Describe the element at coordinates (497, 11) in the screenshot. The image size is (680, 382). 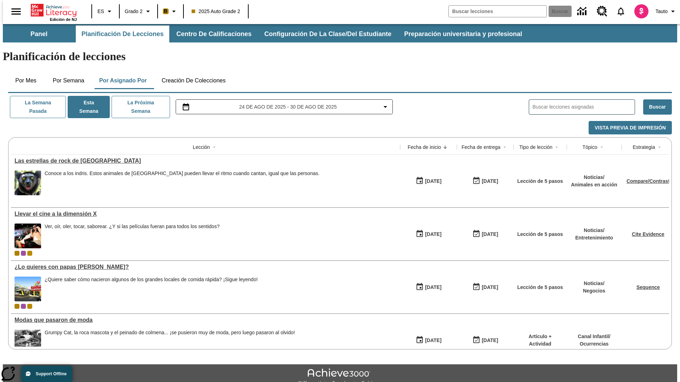
I see `input: Buscar campo` at that location.